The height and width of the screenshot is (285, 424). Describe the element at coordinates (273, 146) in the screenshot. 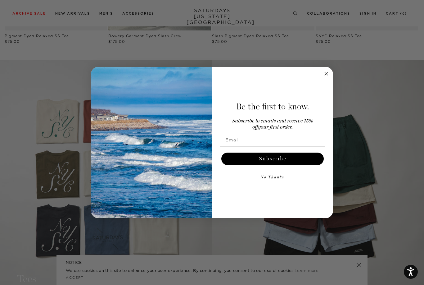

I see `img: underline` at that location.